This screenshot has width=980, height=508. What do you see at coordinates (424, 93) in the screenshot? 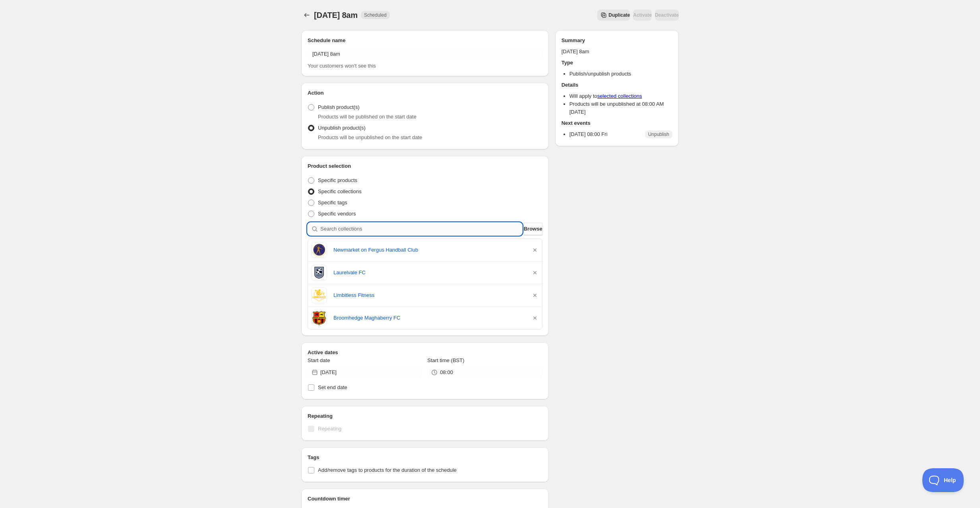
I see `h2: Action` at bounding box center [424, 93].